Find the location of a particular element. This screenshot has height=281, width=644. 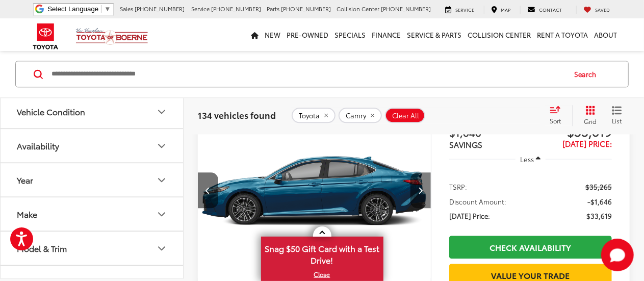

span: Contact is located at coordinates (551, 9).